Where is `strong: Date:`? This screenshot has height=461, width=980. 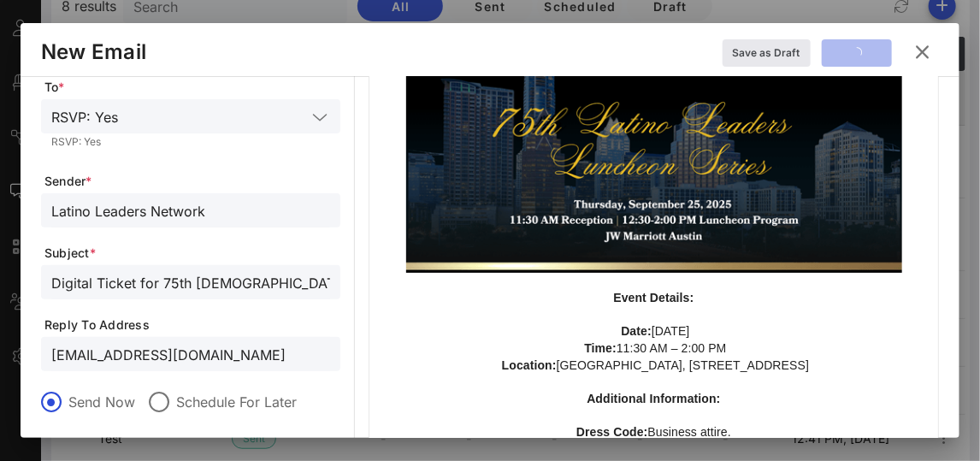 strong: Date: is located at coordinates (637, 331).